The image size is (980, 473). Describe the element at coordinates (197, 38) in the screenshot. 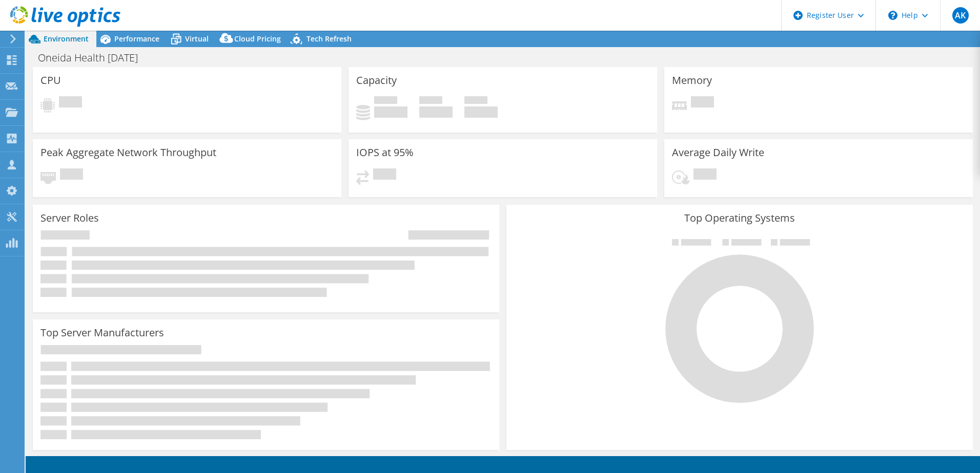

I see `span: Virtual` at that location.